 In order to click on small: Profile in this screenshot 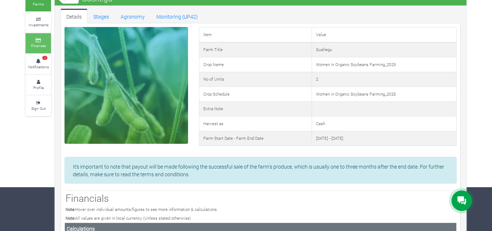, I will do `click(38, 88)`.